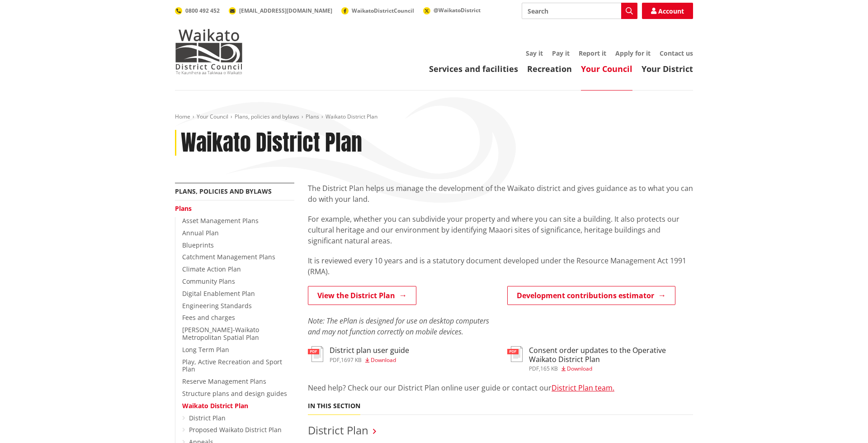  I want to click on span: 0800 492 452, so click(203, 10).